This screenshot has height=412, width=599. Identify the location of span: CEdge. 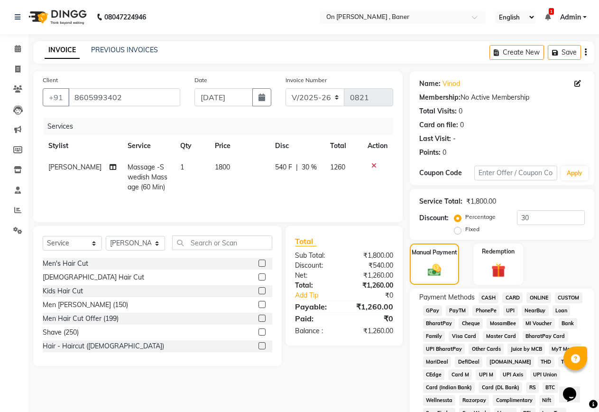
(434, 374).